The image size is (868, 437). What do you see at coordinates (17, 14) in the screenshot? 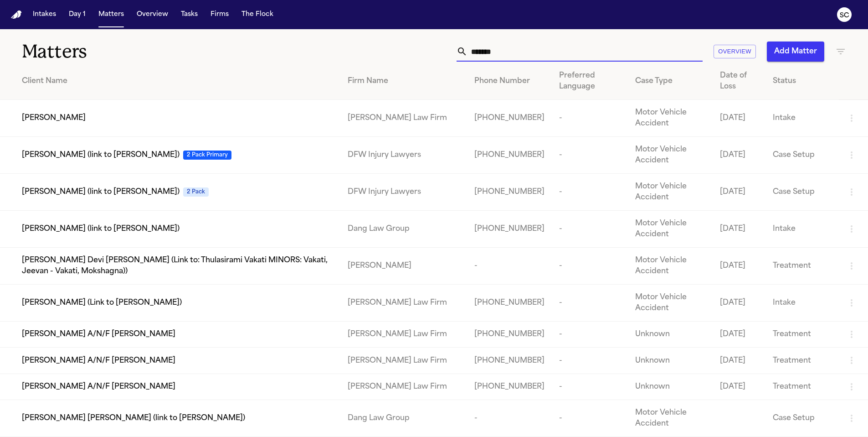
I see `img: Finch Logo` at bounding box center [17, 14].